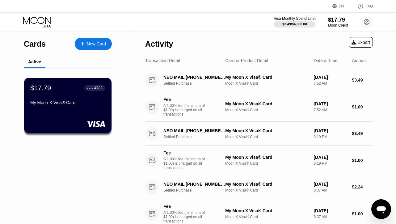 This screenshot has height=224, width=396. What do you see at coordinates (341, 6) in the screenshot?
I see `div: EN` at bounding box center [341, 6].